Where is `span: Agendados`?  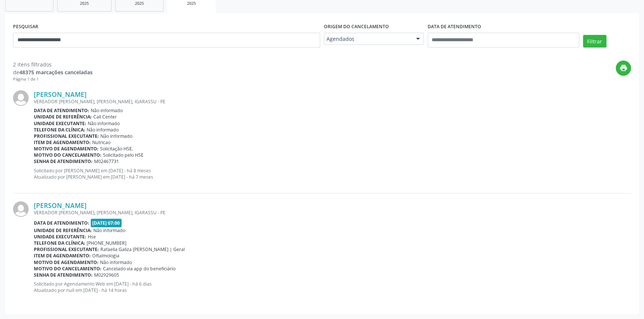 span: Agendados is located at coordinates (367, 39).